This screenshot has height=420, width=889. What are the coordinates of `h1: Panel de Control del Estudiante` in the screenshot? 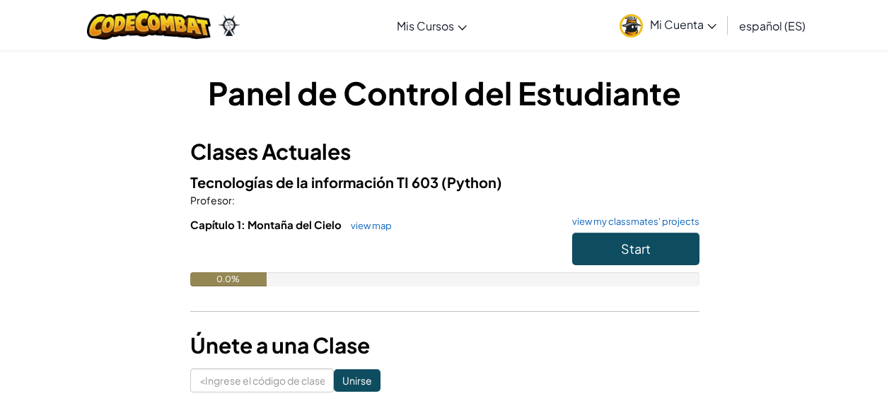 It's located at (445, 93).